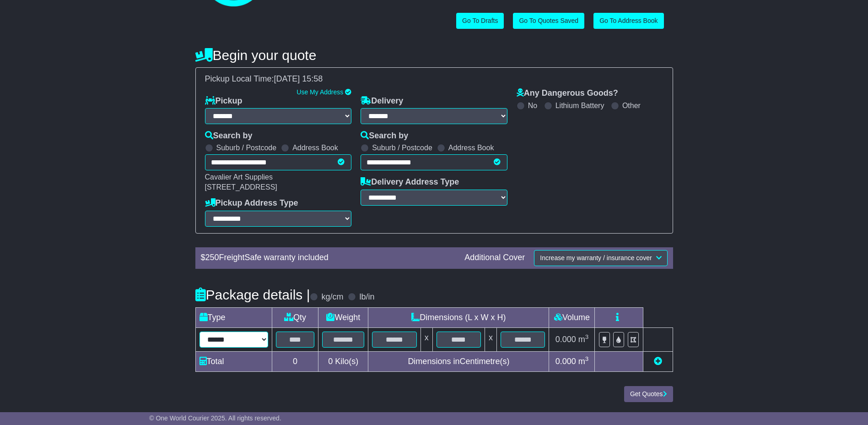 The height and width of the screenshot is (425, 868). Describe the element at coordinates (381, 101) in the screenshot. I see `label: Delivery` at that location.